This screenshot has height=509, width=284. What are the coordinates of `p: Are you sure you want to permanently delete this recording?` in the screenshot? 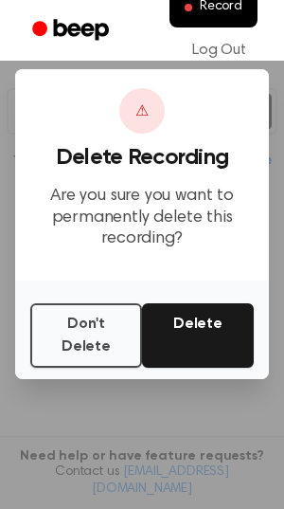 It's located at (142, 218).